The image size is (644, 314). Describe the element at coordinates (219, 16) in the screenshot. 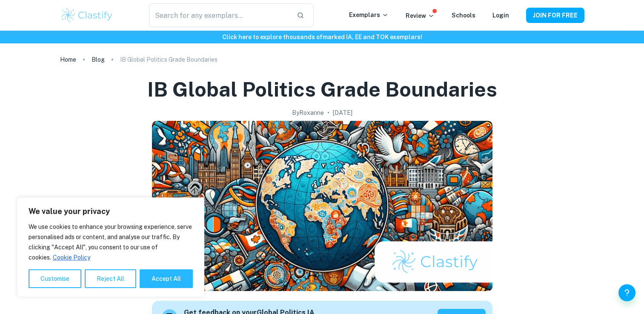

I see `input: Search for any exemplars...` at that location.